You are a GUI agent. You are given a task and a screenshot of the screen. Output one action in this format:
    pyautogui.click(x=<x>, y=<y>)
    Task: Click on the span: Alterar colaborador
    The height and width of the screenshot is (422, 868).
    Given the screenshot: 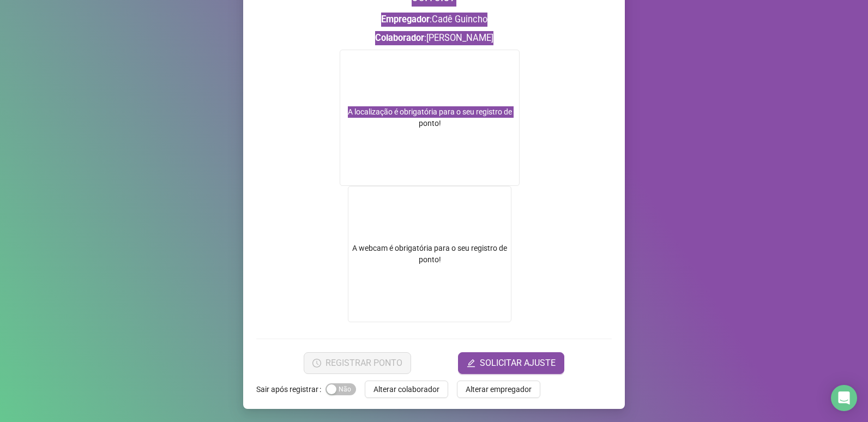 What is the action you would take?
    pyautogui.click(x=407, y=390)
    